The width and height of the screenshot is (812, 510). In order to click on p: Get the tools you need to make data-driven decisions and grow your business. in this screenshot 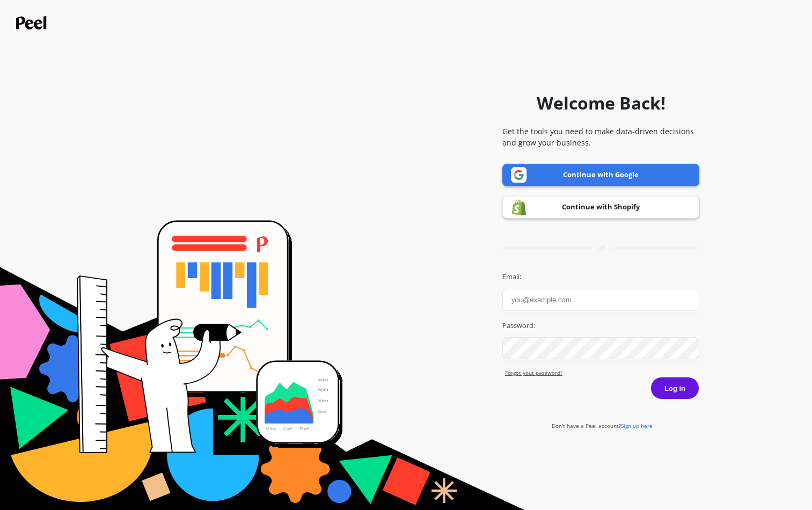, I will do `click(601, 137)`.